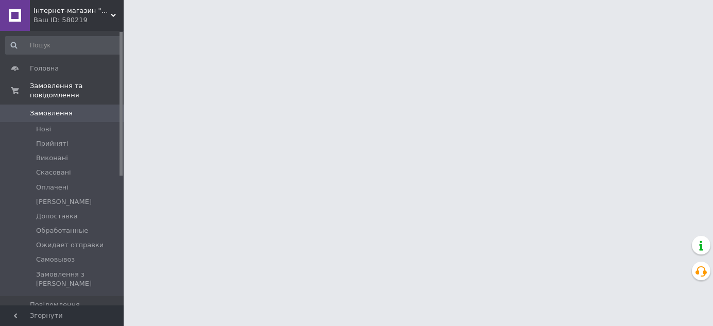  Describe the element at coordinates (52, 144) in the screenshot. I see `span: Прийняті` at that location.